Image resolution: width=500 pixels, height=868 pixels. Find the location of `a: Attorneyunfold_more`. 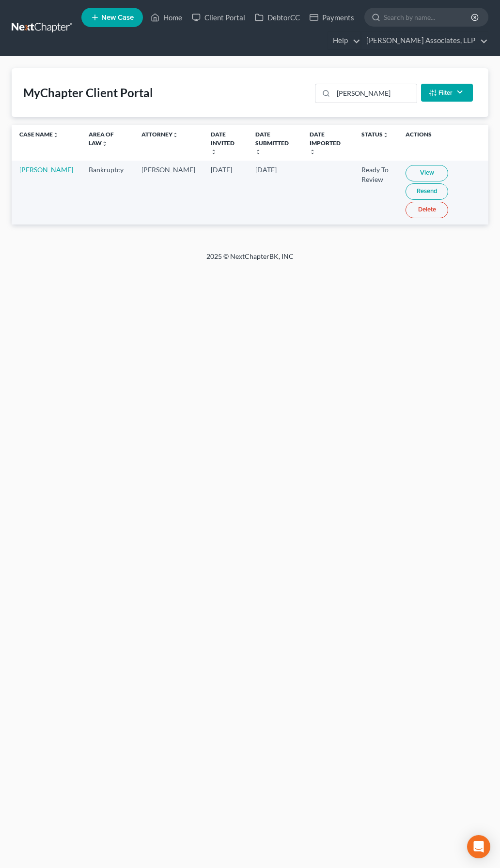

a: Attorneyunfold_more is located at coordinates (160, 134).